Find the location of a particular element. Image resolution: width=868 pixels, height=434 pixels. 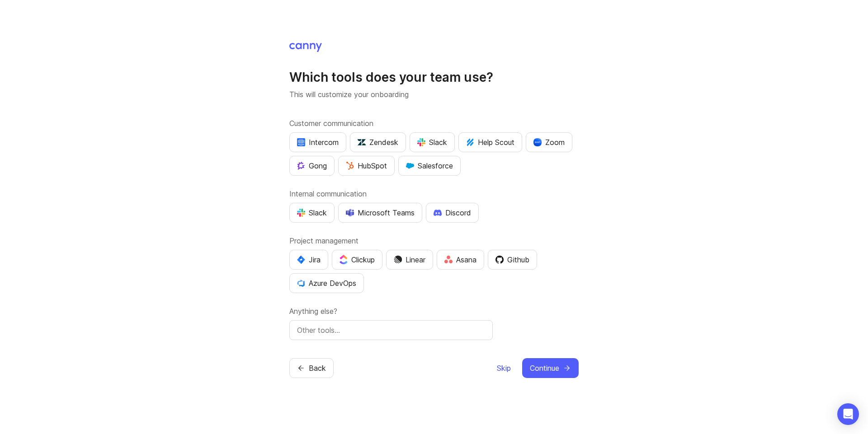

div: Gong is located at coordinates (312, 165).